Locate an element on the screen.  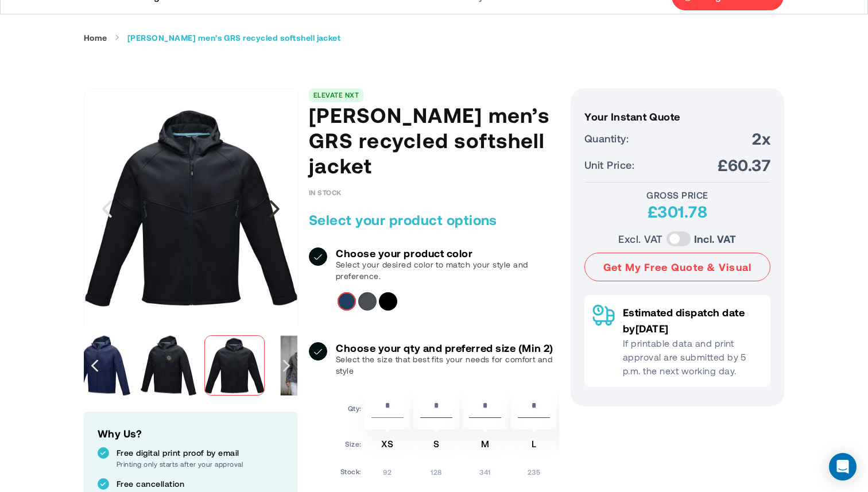
div: £301.78 is located at coordinates (677, 211).